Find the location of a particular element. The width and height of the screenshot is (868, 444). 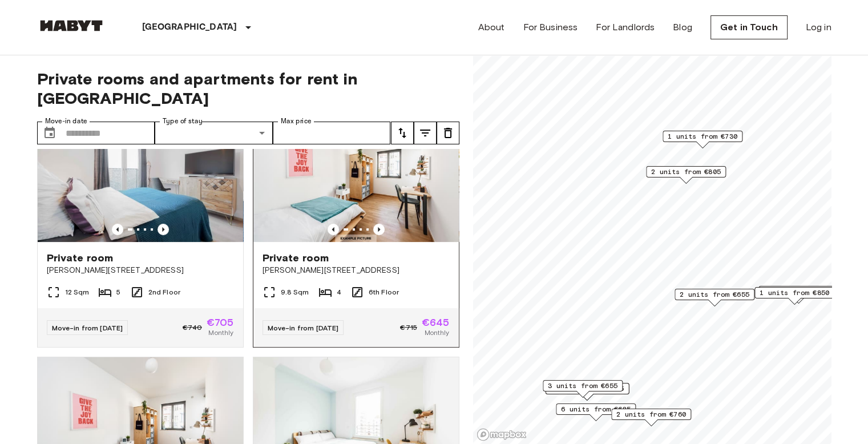

span: 4 is located at coordinates (339, 292).